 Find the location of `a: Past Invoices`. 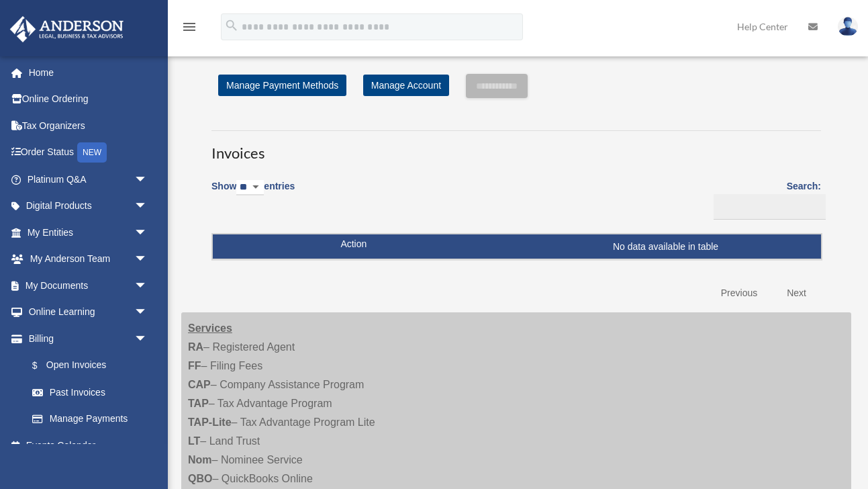

a: Past Invoices is located at coordinates (90, 392).